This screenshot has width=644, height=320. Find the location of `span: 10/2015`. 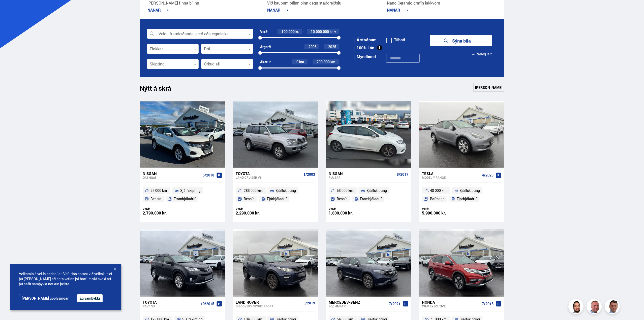

span: 10/2015 is located at coordinates (207, 304).